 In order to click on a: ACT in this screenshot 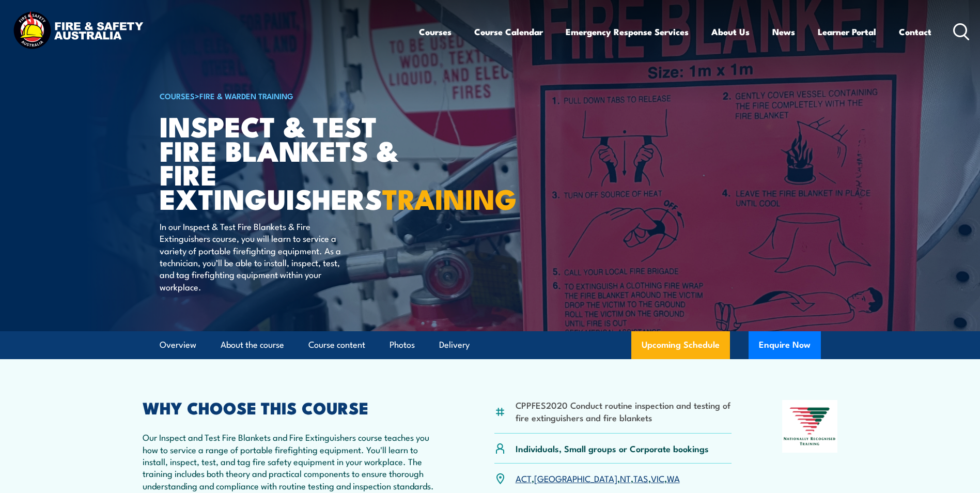, I will do `click(523, 478)`.